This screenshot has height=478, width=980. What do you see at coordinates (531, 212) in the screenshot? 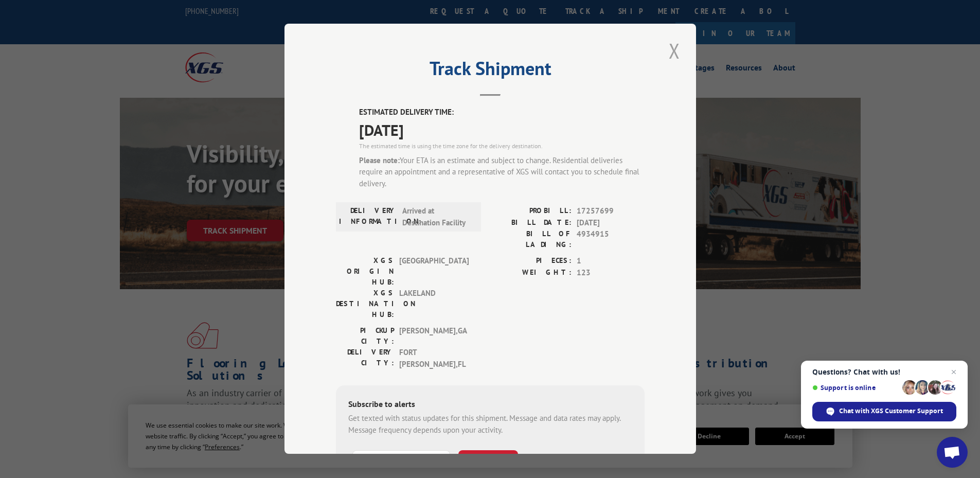
I see `label: PROBILL:` at bounding box center [531, 212].